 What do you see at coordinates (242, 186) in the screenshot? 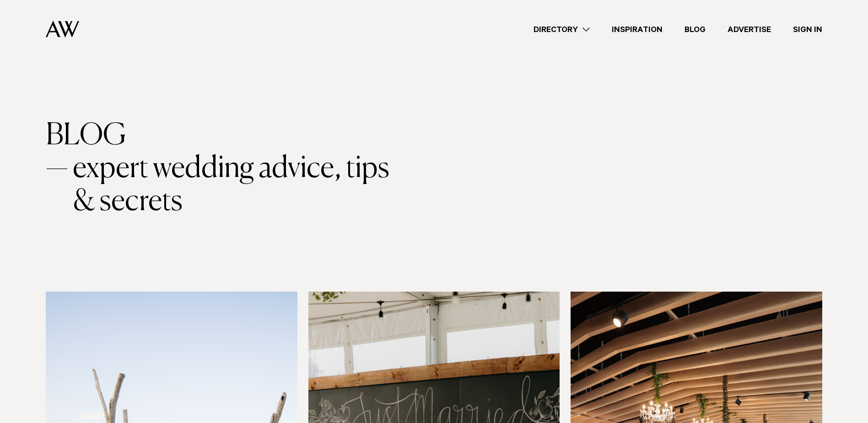
I see `span: expert wedding advice, tips & secrets` at bounding box center [242, 186].